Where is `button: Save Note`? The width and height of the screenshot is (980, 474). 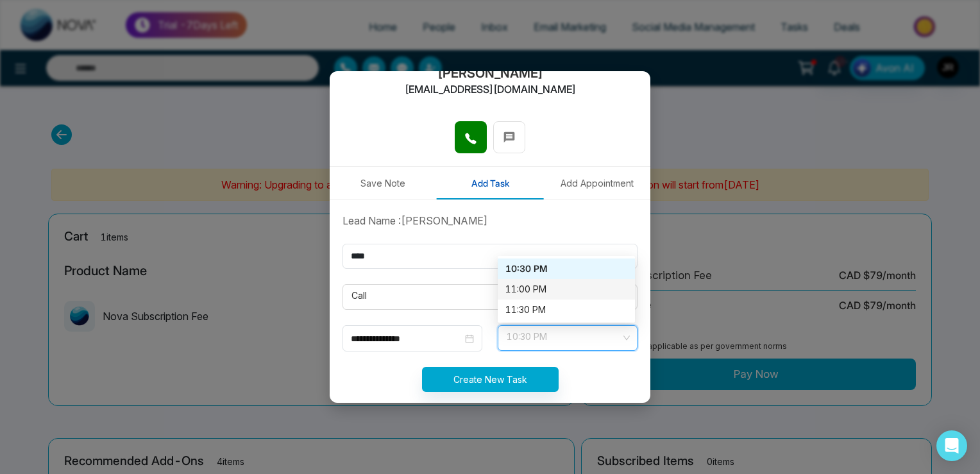 button: Save Note is located at coordinates (383, 183).